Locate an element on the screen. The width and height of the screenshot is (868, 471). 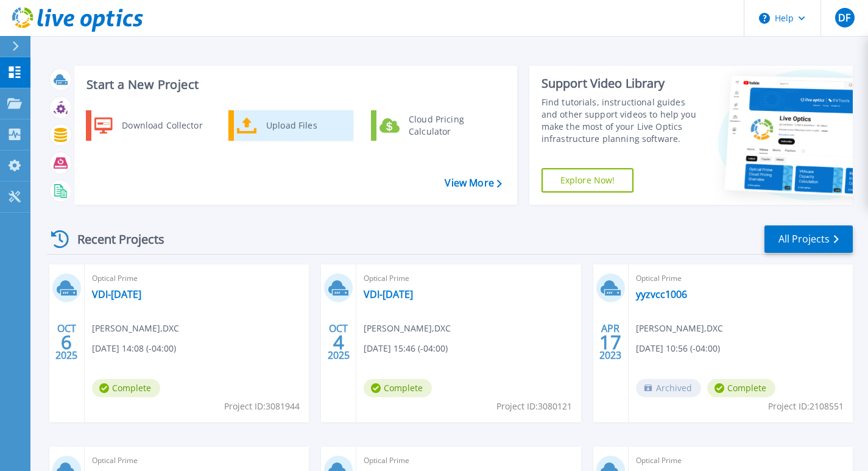
h3: Start a New Project is located at coordinates (293, 85).